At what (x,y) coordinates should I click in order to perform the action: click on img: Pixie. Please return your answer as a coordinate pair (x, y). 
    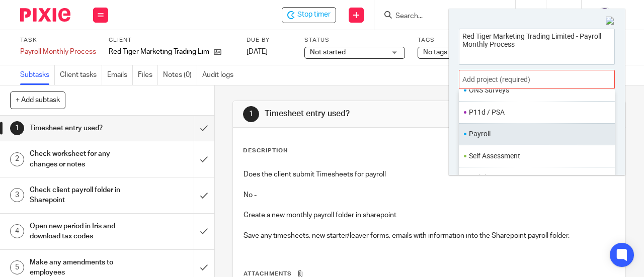
    Looking at the image, I should click on (45, 15).